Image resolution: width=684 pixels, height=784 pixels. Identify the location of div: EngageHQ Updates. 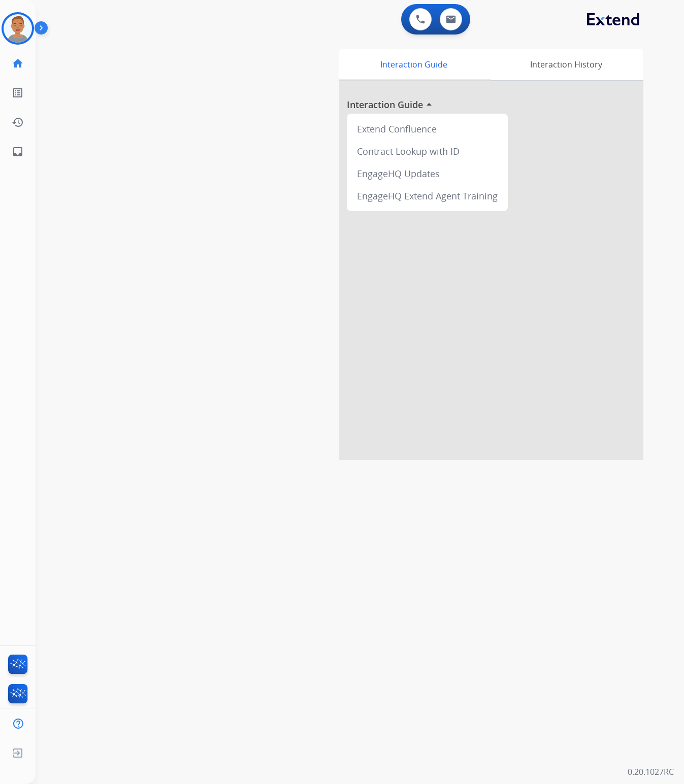
(427, 174).